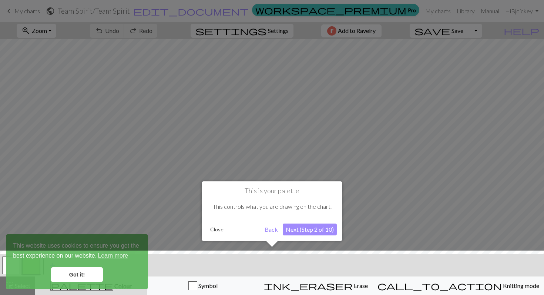 Image resolution: width=544 pixels, height=295 pixels. Describe the element at coordinates (272, 211) in the screenshot. I see `div: This is your palette` at that location.